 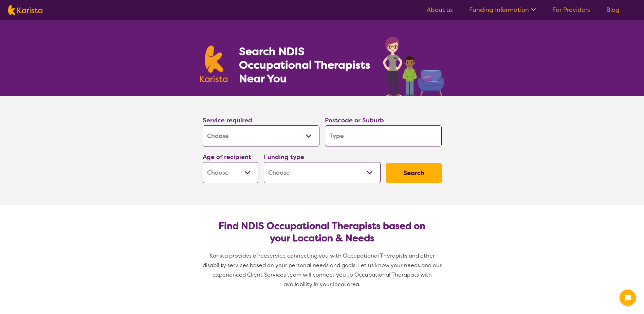 What do you see at coordinates (383, 136) in the screenshot?
I see `input: Type` at bounding box center [383, 136].